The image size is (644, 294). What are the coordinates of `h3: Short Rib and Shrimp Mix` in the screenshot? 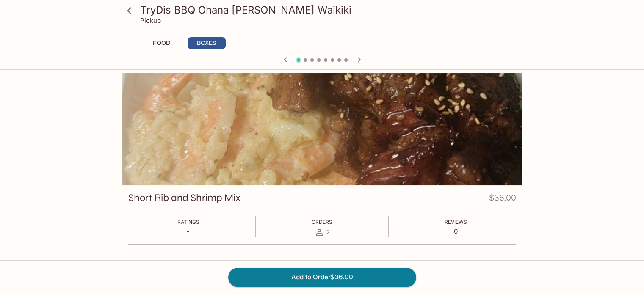 It's located at (184, 197).